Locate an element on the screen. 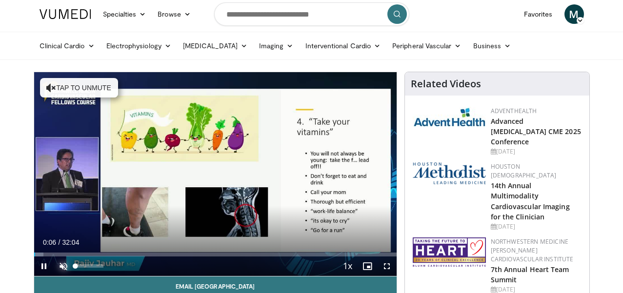 The height and width of the screenshot is (293, 623). img: VuMedi Logo is located at coordinates (65, 14).